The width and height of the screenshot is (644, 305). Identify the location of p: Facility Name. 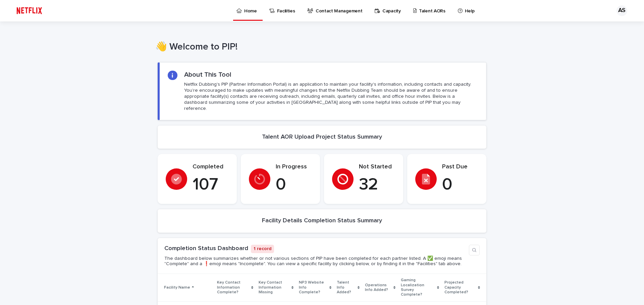
(177, 288).